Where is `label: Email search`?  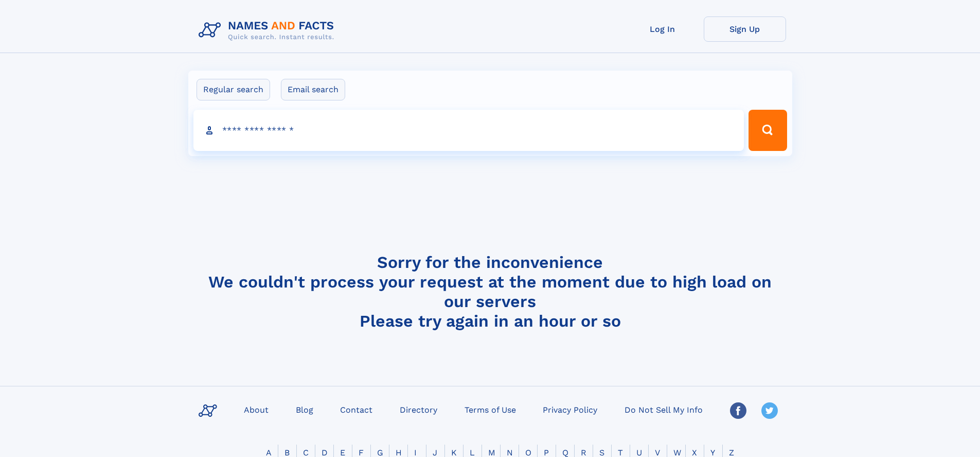
label: Email search is located at coordinates (313, 90).